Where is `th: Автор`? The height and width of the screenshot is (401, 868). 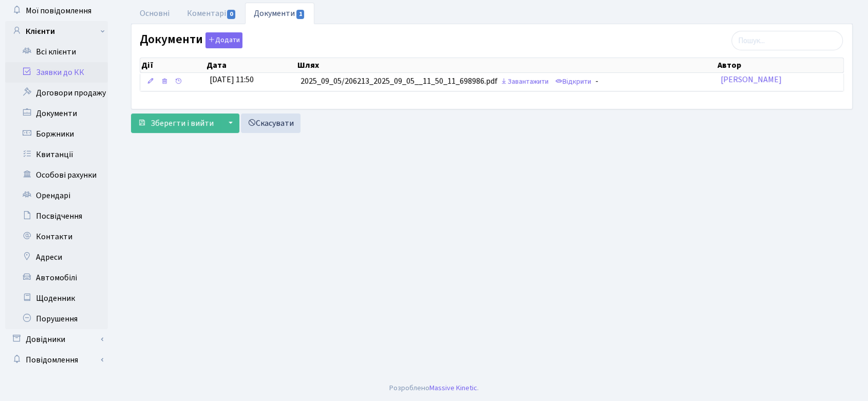
th: Автор is located at coordinates (780, 65).